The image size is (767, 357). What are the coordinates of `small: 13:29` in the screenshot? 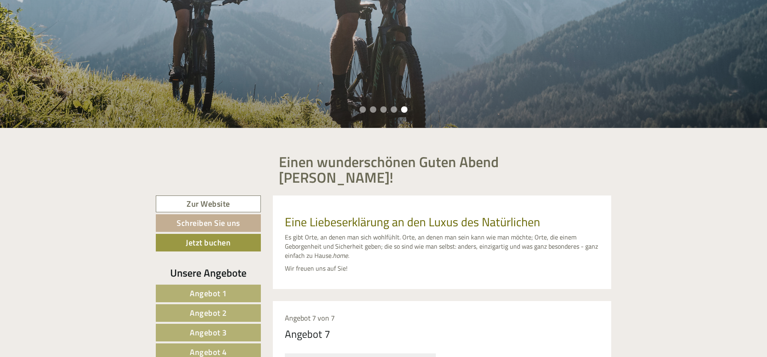 It's located at (209, 32).